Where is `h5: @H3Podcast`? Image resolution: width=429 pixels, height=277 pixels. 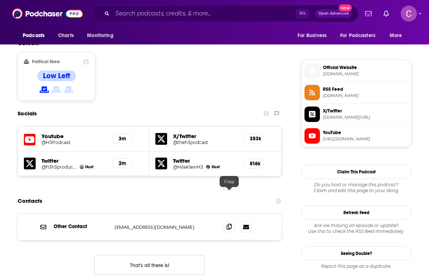 h5: @H3Podcast is located at coordinates (74, 142).